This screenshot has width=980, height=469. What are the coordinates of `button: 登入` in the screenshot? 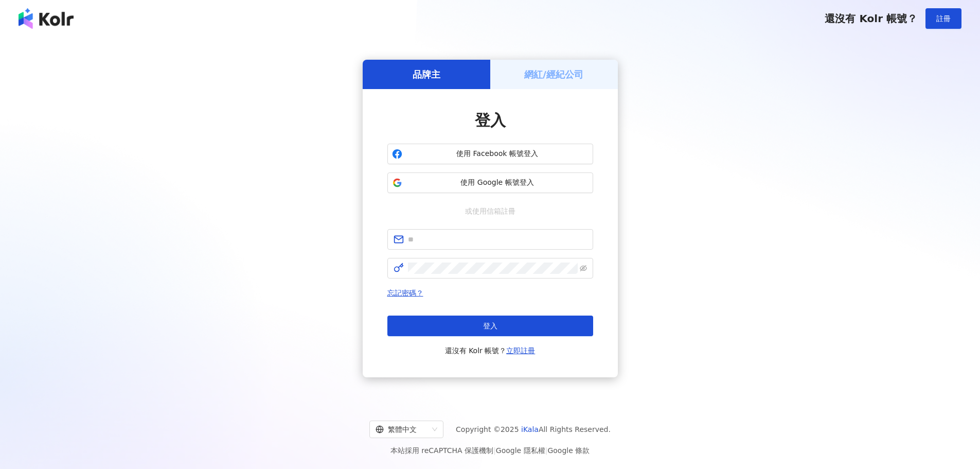 It's located at (490, 326).